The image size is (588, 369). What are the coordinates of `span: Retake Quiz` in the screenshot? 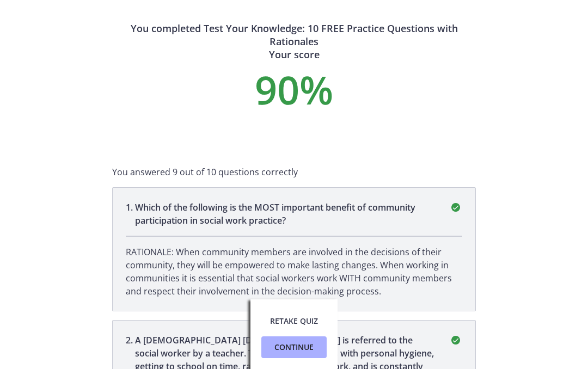 It's located at (294, 321).